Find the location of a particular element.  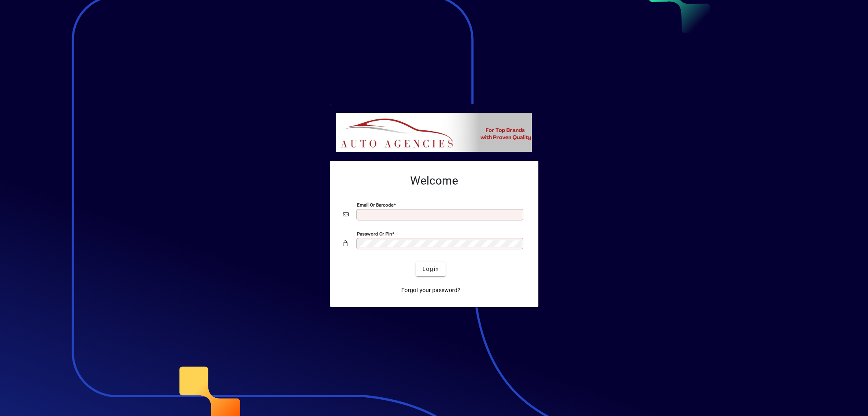

mat-label: Password or Pin is located at coordinates (375, 233).